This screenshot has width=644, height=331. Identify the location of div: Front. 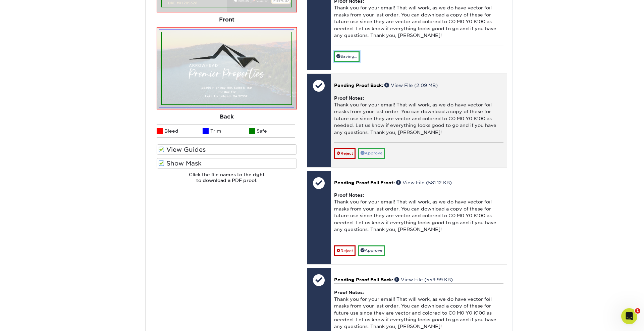
(227, 20).